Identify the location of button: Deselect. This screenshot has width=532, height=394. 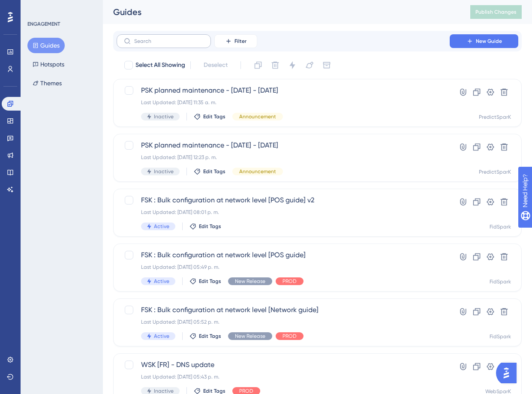
(216, 65).